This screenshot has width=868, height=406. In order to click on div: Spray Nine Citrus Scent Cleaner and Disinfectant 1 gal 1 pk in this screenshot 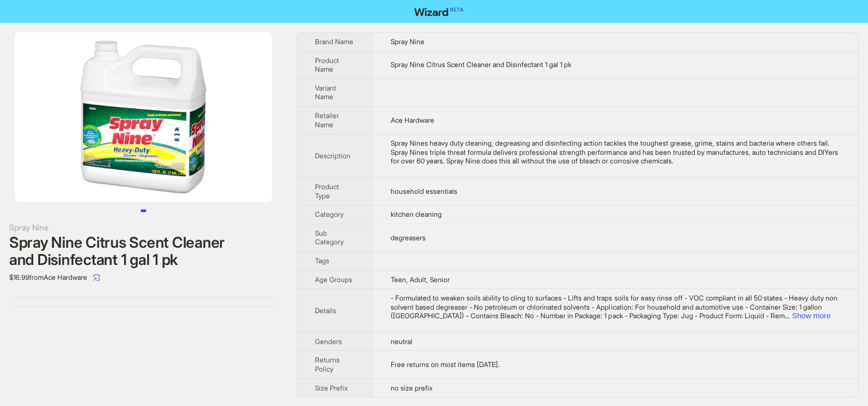, I will do `click(143, 251)`.